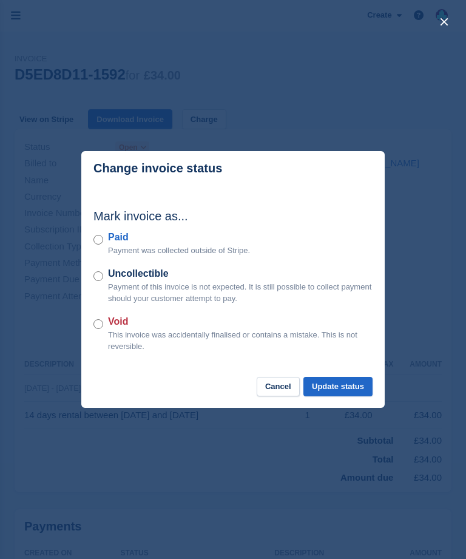 This screenshot has width=466, height=559. What do you see at coordinates (240, 322) in the screenshot?
I see `label: Void` at bounding box center [240, 322].